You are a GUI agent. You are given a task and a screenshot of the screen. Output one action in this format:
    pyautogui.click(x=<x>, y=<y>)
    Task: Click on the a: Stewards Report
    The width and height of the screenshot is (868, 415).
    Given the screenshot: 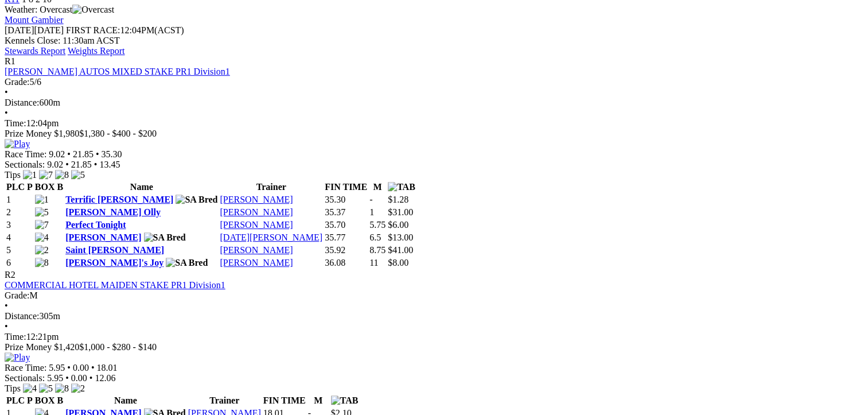 What is the action you would take?
    pyautogui.click(x=35, y=50)
    